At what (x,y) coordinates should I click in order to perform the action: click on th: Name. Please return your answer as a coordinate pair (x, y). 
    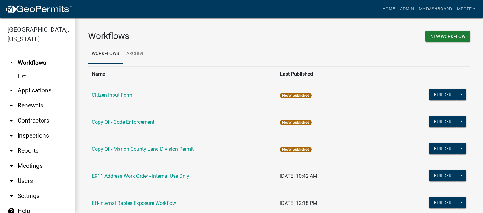
    Looking at the image, I should click on (182, 74).